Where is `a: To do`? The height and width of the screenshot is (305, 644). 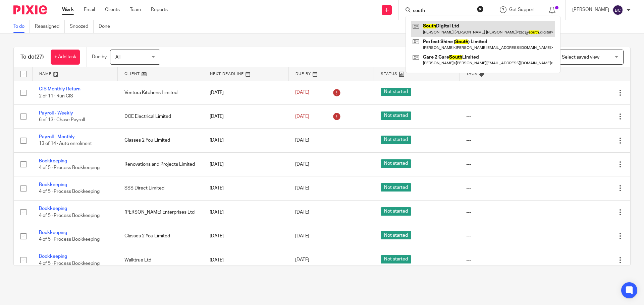
a: To do is located at coordinates (22, 26).